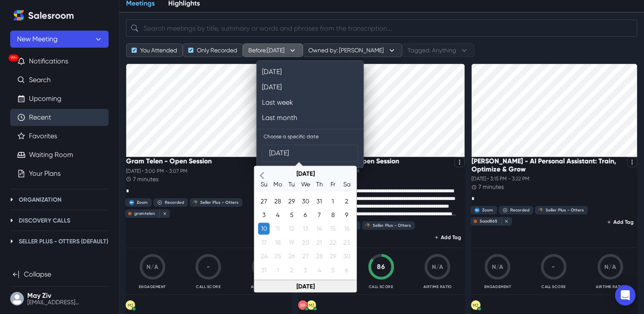  I want to click on div: Choose Tuesday, August 5th, 2025, so click(291, 215).